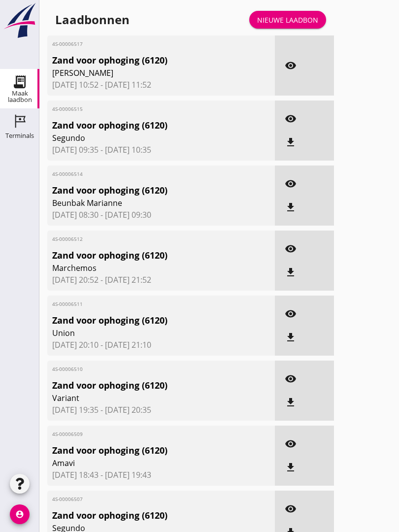 The height and width of the screenshot is (532, 399). I want to click on span: Segundo, so click(143, 138).